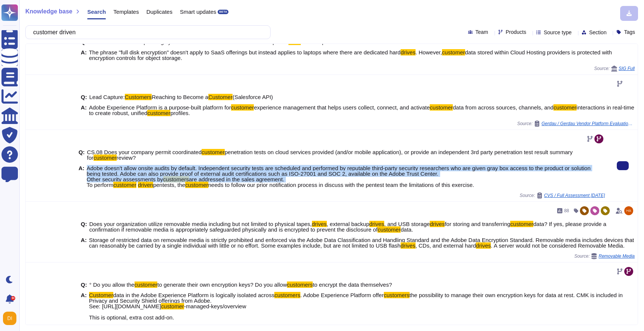  What do you see at coordinates (350, 55) in the screenshot?
I see `span: data stored within Cloud Hosting providers is protected with encryption controls for object storage.` at bounding box center [350, 55].